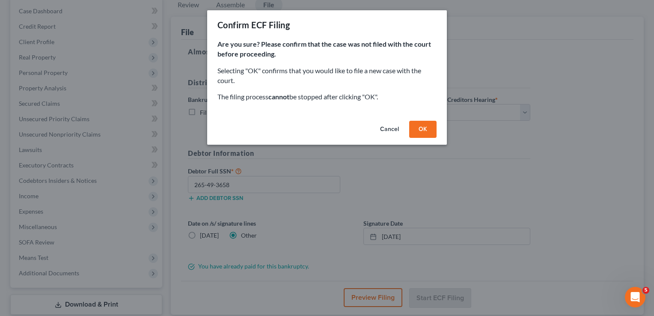  What do you see at coordinates (324, 49) in the screenshot?
I see `strong: Are you sure? Please confirm that the case was not filed with the court before proceeding.` at bounding box center [324, 49].